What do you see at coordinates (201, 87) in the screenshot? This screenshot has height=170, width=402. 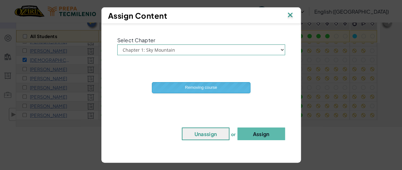 I see `span: Removing course` at bounding box center [201, 87].